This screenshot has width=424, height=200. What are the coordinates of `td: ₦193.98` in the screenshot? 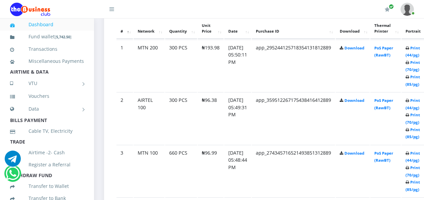 It's located at (210, 65).